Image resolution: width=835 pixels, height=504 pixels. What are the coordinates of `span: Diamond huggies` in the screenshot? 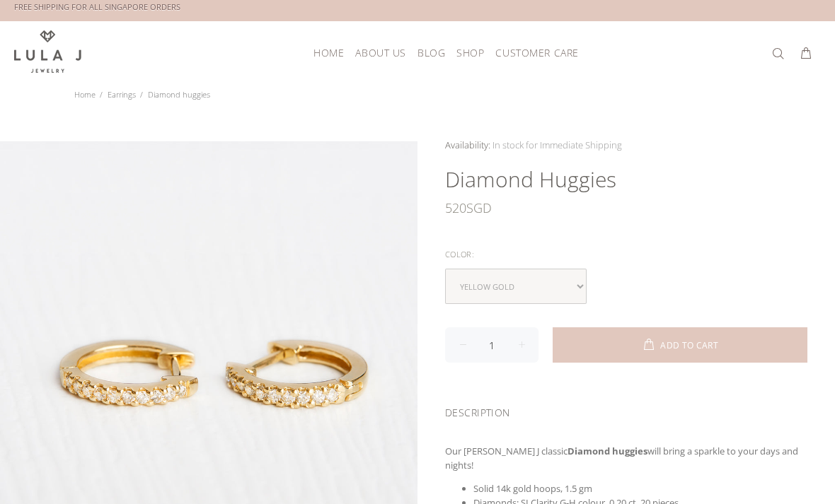 It's located at (179, 94).